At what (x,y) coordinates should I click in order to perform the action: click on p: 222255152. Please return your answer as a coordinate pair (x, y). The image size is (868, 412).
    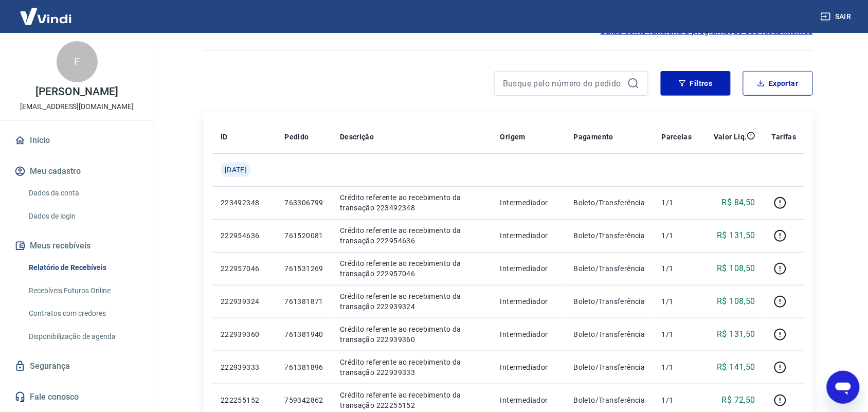
    Looking at the image, I should click on (244, 400).